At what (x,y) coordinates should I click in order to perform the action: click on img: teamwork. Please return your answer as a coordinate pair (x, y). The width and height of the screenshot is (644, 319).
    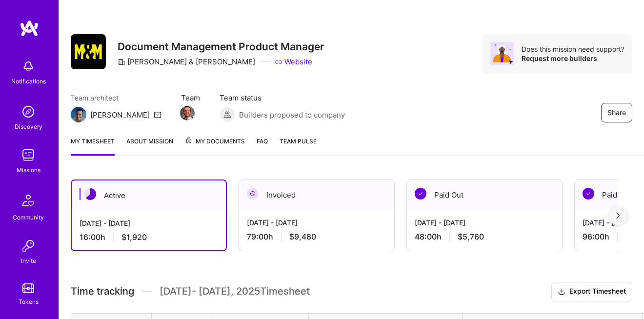
    Looking at the image, I should click on (28, 155).